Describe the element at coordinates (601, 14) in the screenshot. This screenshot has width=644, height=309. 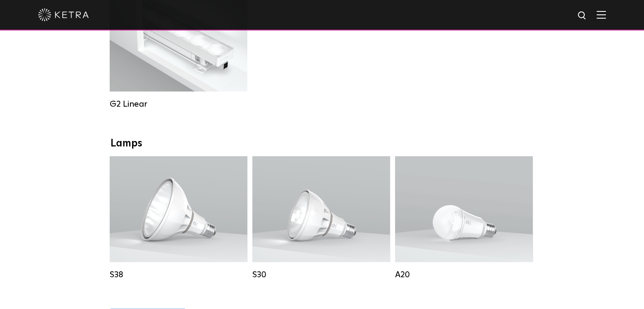
I see `img: Hamburger%20Nav.svg` at that location.